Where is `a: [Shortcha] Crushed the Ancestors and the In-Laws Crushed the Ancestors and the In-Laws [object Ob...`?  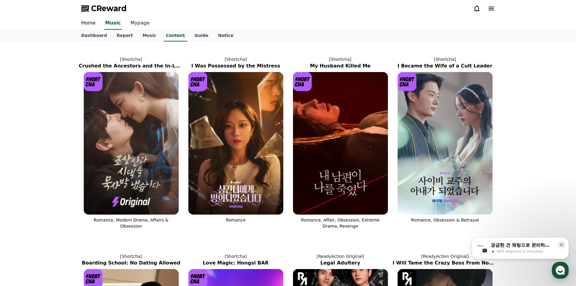 a: [Shortcha] Crushed the Ancestors and the In-Laws Crushed the Ancestors and the In-Laws [object Ob... is located at coordinates (131, 142).